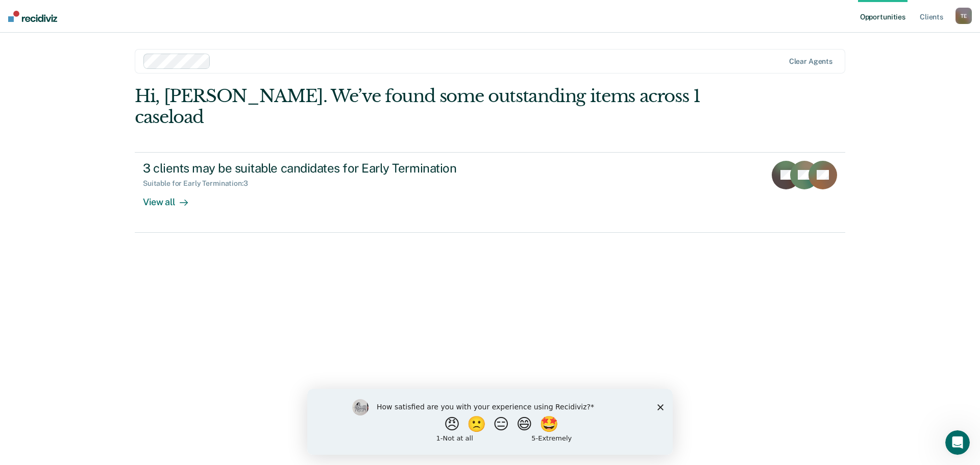 This screenshot has width=980, height=465. Describe the element at coordinates (146, 35) in the screenshot. I see `button: 1` at that location.